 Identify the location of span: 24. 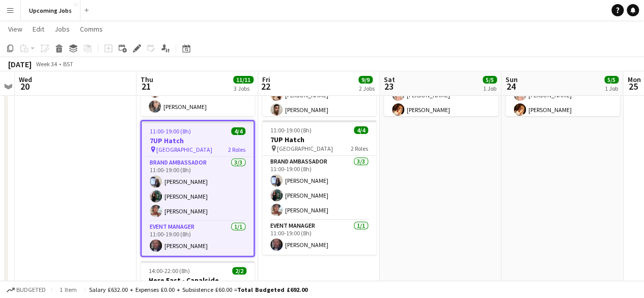
(511, 86).